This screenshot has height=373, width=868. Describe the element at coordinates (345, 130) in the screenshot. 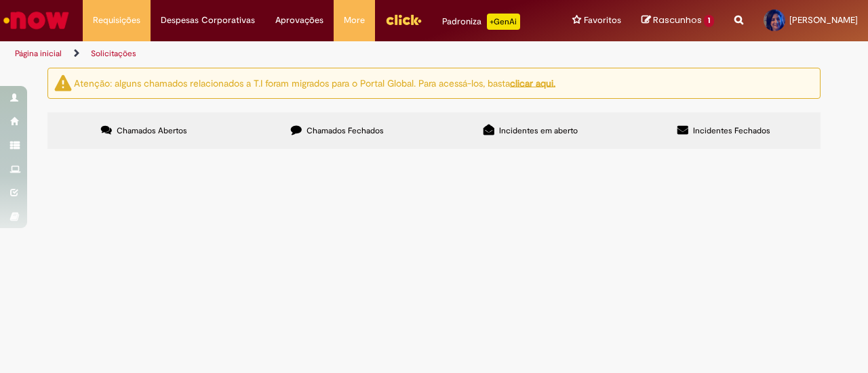

I see `span: Chamados Fechados` at that location.